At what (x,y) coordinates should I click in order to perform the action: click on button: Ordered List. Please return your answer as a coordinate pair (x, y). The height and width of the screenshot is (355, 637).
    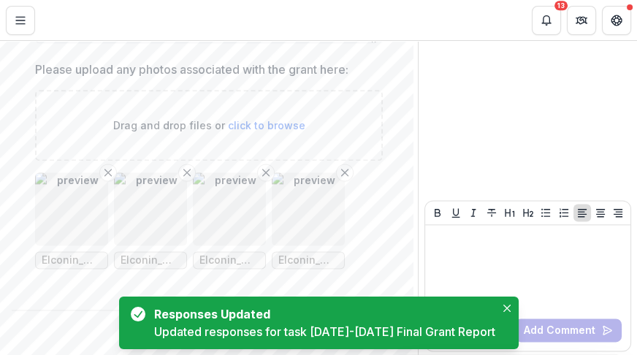
    Looking at the image, I should click on (564, 212).